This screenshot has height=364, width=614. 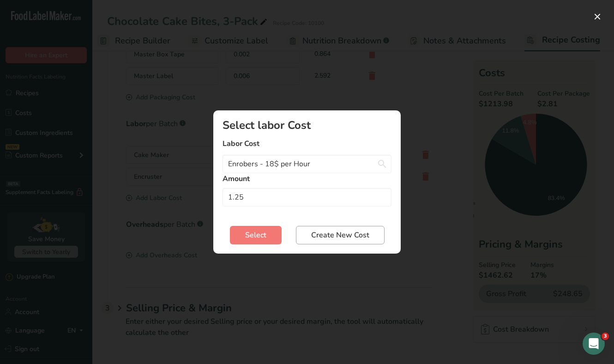 What do you see at coordinates (256, 235) in the screenshot?
I see `button: Select` at bounding box center [256, 235].